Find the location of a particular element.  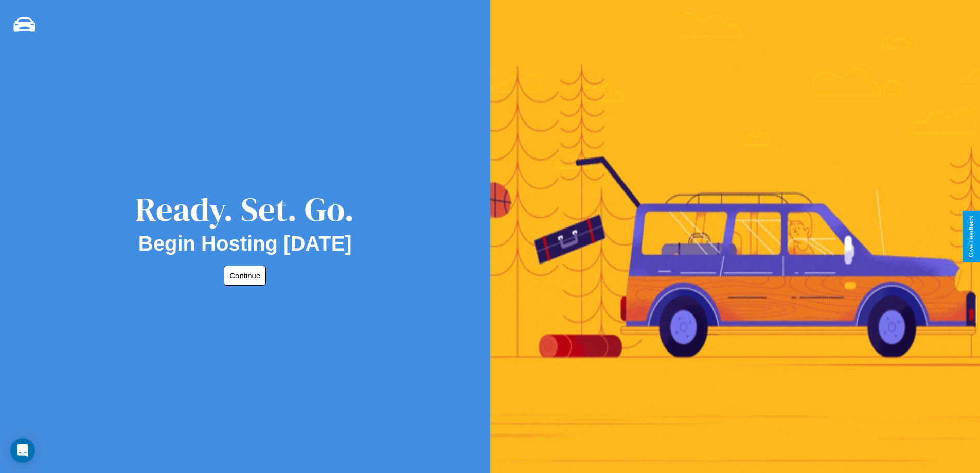

button: Continue is located at coordinates (245, 275).